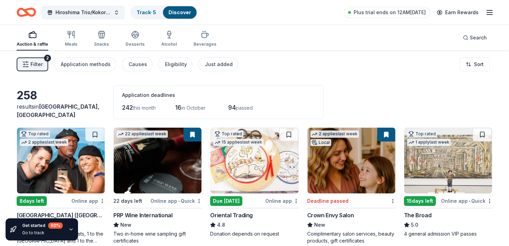 The width and height of the screenshot is (509, 246). Describe the element at coordinates (128, 201) in the screenshot. I see `div: 22 days left` at that location.